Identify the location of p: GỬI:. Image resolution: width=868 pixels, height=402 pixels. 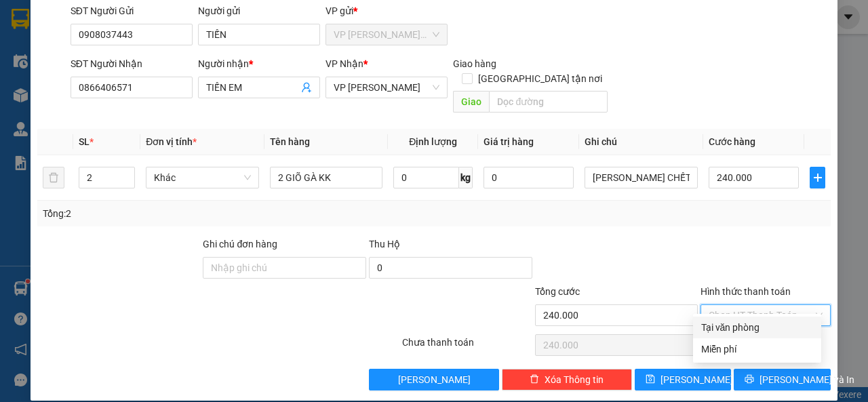
(102, 39).